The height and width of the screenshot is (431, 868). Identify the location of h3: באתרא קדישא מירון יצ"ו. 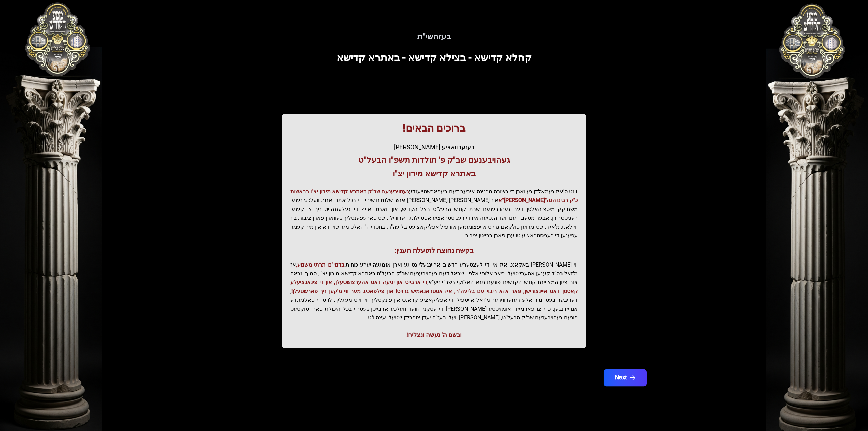
(434, 174).